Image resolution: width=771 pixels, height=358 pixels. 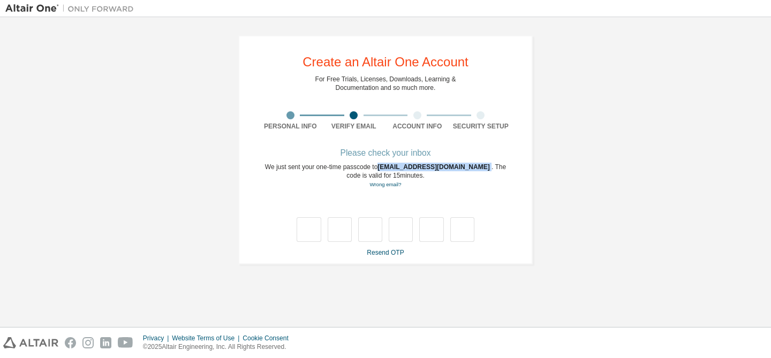 I want to click on img: Altair One, so click(x=72, y=9).